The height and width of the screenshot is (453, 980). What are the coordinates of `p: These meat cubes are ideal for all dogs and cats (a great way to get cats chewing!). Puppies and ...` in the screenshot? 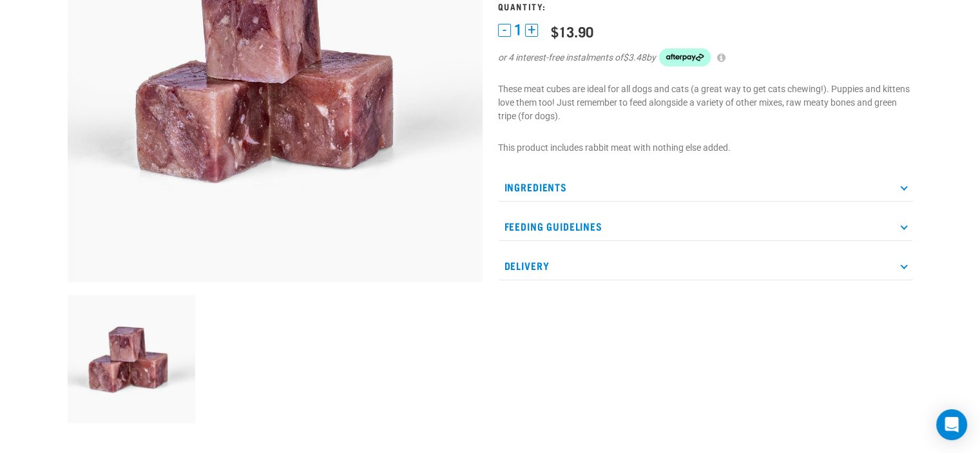 It's located at (706, 103).